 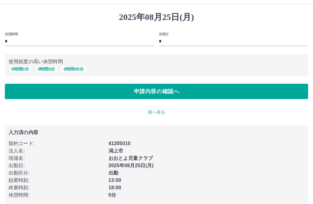 I want to click on b: 0分, so click(x=112, y=194).